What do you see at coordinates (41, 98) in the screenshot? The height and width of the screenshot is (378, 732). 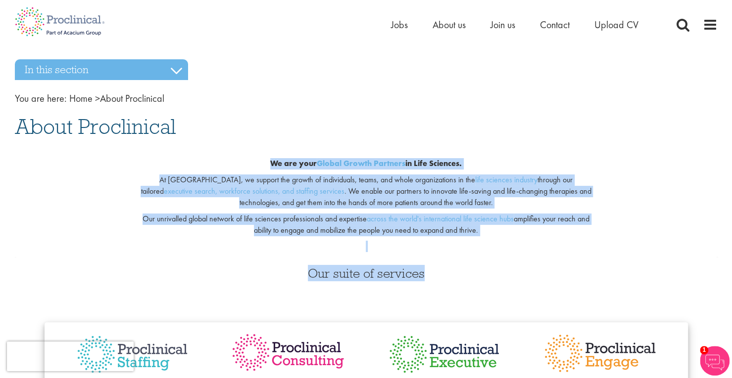 I see `span: You are here:` at bounding box center [41, 98].